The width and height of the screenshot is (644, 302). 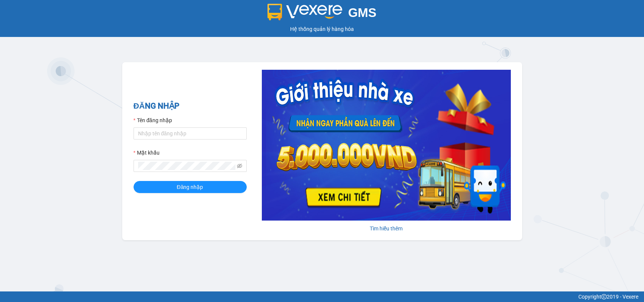 What do you see at coordinates (604, 297) in the screenshot?
I see `span: copyright` at bounding box center [604, 297].